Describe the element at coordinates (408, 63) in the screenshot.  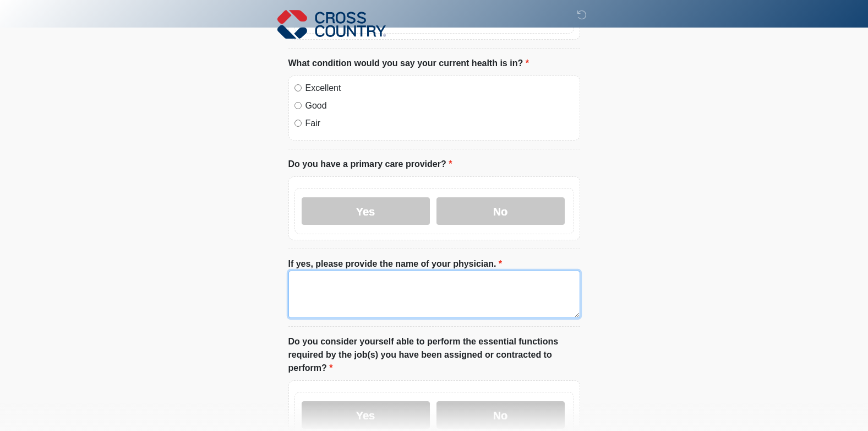
I see `label: What condition would you say your current health is in?` at that location.